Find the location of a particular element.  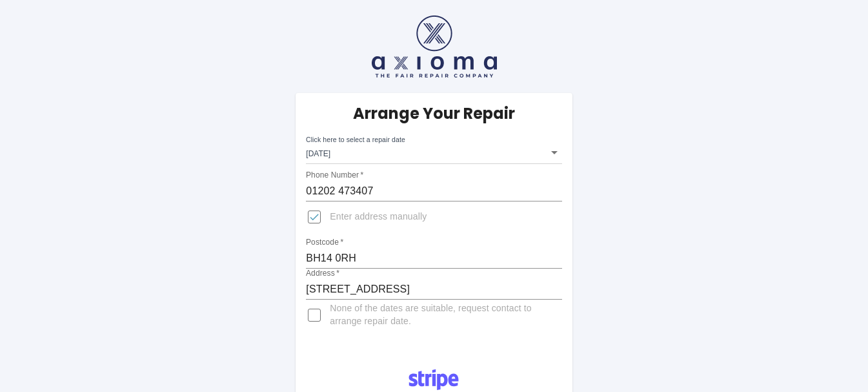

h5: Arrange Your Repair is located at coordinates (434, 114).